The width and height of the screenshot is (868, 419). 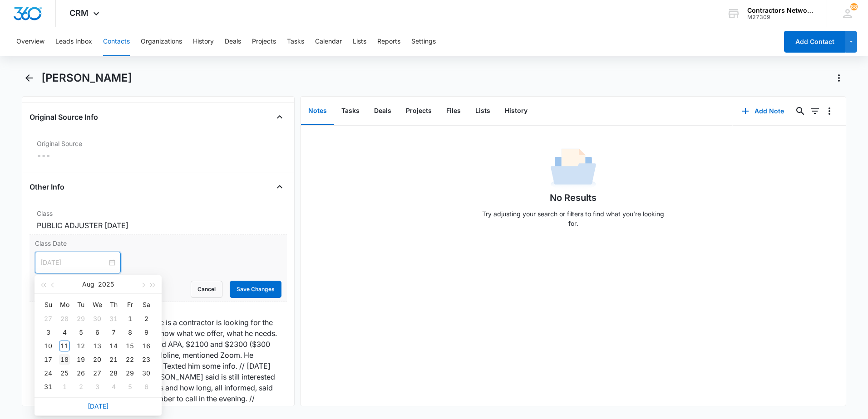 I want to click on td: 2025-08-12, so click(x=81, y=346).